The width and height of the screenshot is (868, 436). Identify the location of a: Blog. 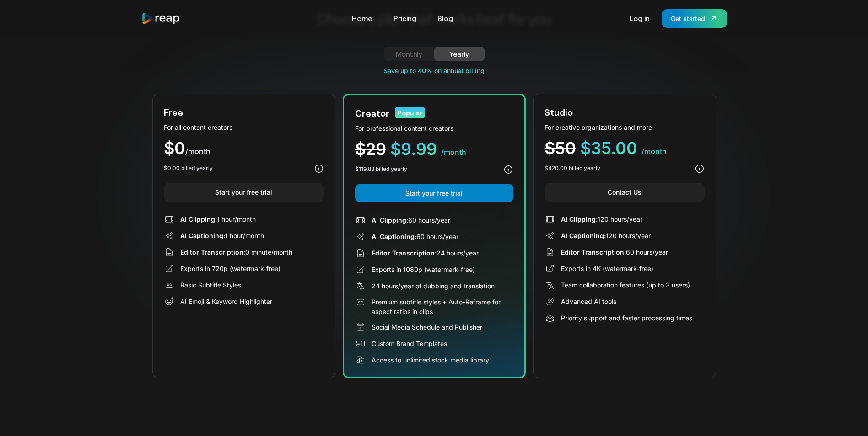
(445, 18).